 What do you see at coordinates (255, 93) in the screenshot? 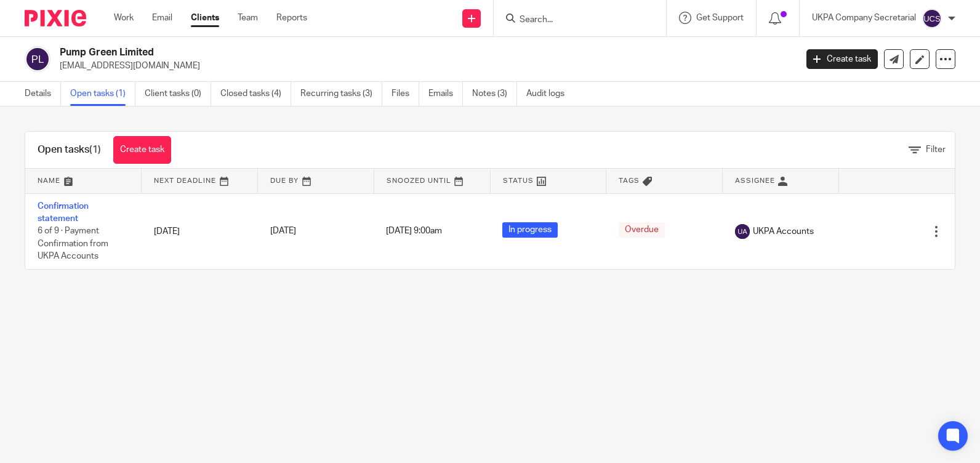
I see `a: Closed tasks (4)` at bounding box center [255, 93].